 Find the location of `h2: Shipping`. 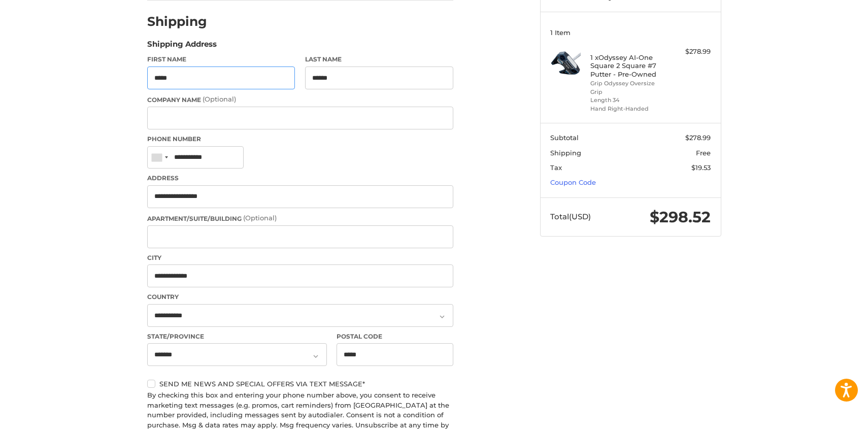

h2: Shipping is located at coordinates (177, 21).